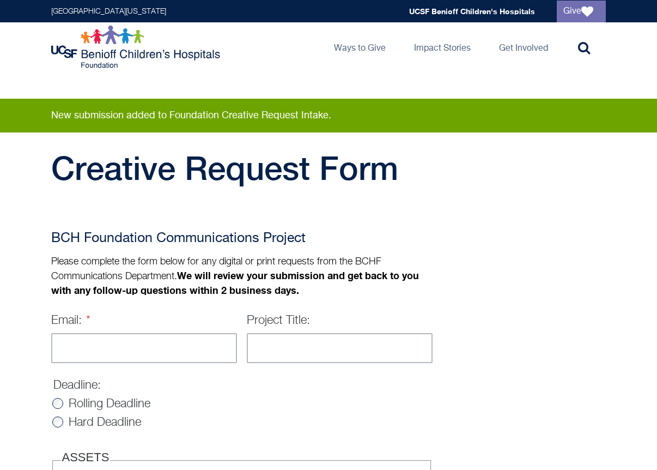 The height and width of the screenshot is (470, 657). What do you see at coordinates (242, 276) in the screenshot?
I see `p: Please complete the form below for any digital or print requests from the BCHF Communications Dep...` at bounding box center [242, 276].